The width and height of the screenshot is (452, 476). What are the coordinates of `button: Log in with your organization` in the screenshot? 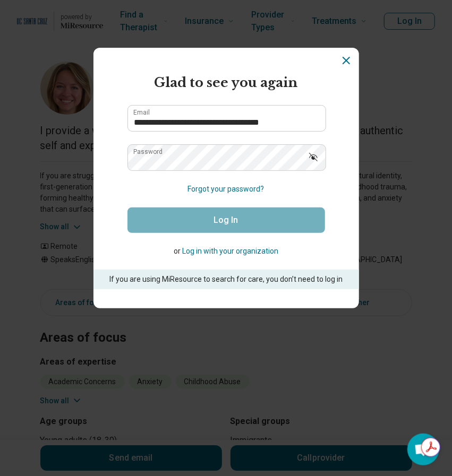 It's located at (230, 251).